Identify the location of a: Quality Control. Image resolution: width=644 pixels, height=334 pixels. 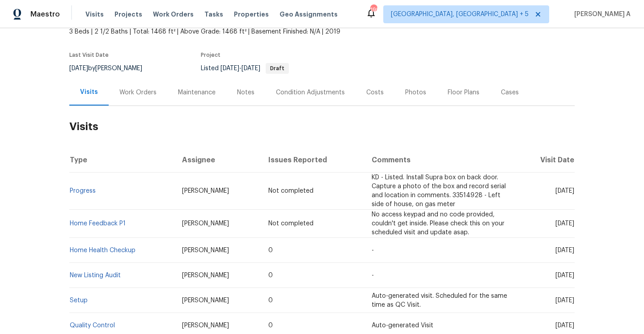
(93, 325).